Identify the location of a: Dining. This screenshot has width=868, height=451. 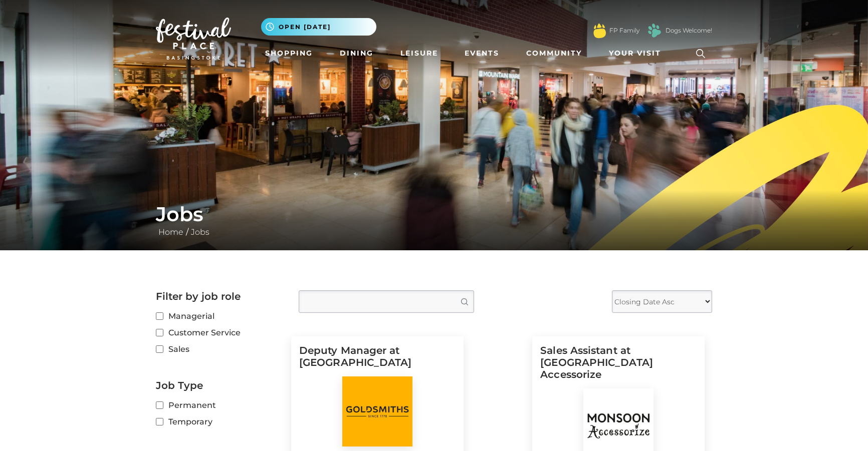
(356, 53).